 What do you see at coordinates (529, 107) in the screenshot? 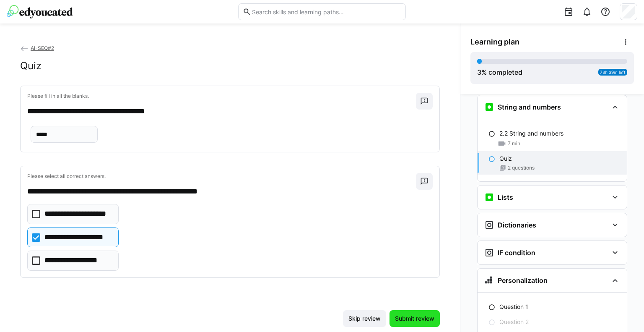
I see `h3: String and numbers` at bounding box center [529, 107].